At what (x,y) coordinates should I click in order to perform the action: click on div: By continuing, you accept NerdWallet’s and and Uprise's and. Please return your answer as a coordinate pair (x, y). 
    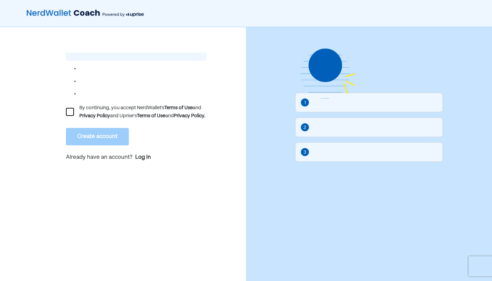
    Looking at the image, I should click on (143, 112).